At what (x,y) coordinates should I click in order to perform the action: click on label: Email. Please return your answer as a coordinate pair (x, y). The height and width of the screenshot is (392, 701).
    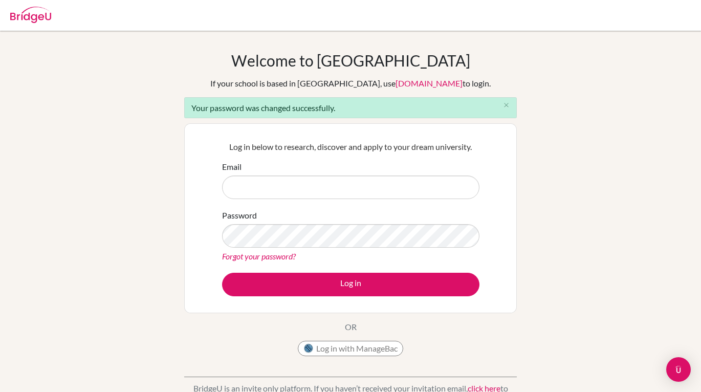
    Looking at the image, I should click on (232, 167).